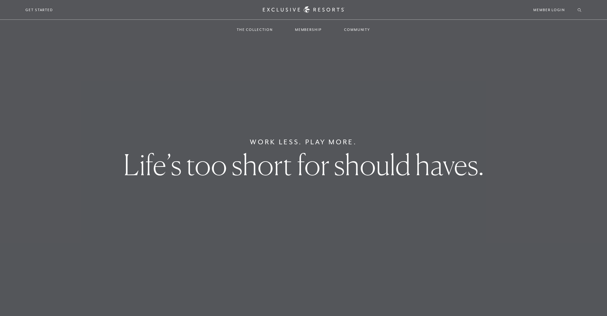 This screenshot has width=607, height=316. Describe the element at coordinates (304, 165) in the screenshot. I see `h1: Life’s too short for should haves.` at that location.